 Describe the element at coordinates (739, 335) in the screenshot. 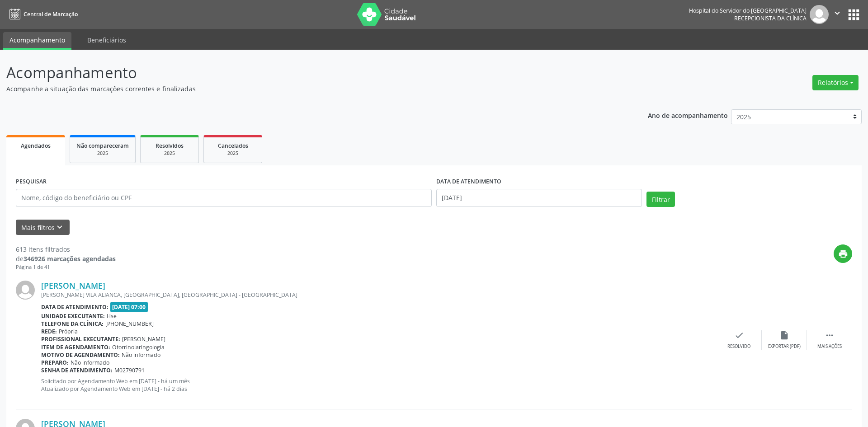

I see `i: check` at that location.